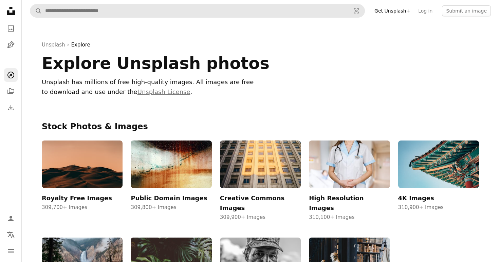 The height and width of the screenshot is (262, 499). Describe the element at coordinates (82, 198) in the screenshot. I see `h3: Royalty Free Images` at that location.